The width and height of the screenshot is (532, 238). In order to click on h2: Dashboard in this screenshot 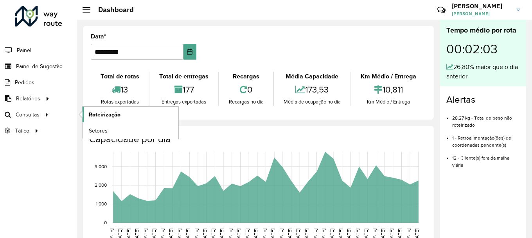, I will do `click(112, 10)`.